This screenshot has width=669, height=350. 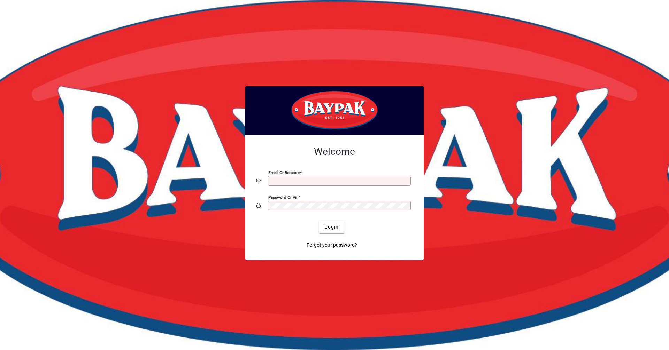 I want to click on button: Login, so click(x=331, y=227).